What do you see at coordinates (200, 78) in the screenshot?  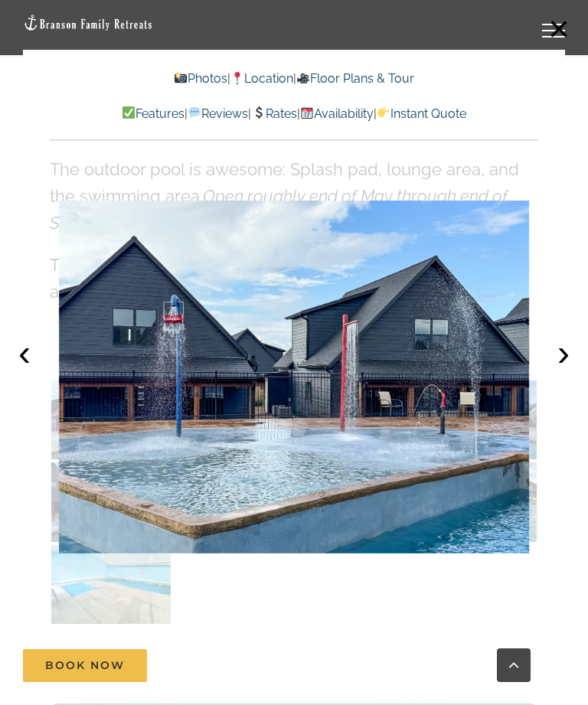 I see `a: Photos` at bounding box center [200, 78].